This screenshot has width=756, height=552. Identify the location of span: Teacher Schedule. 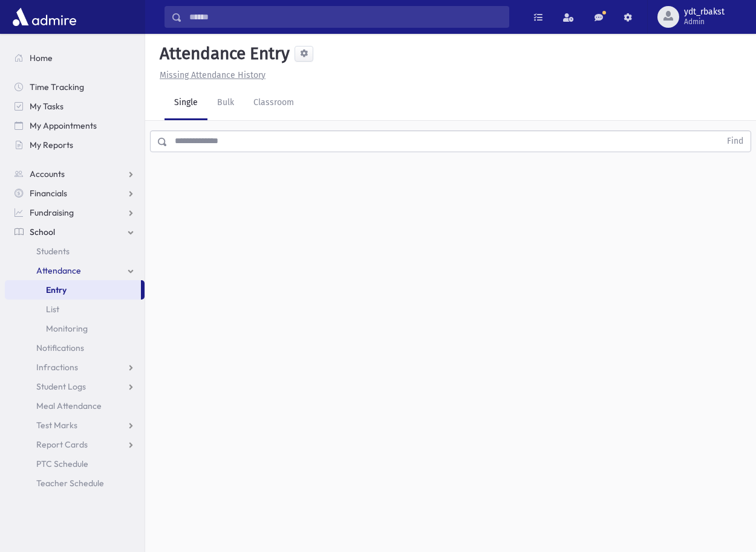
(70, 483).